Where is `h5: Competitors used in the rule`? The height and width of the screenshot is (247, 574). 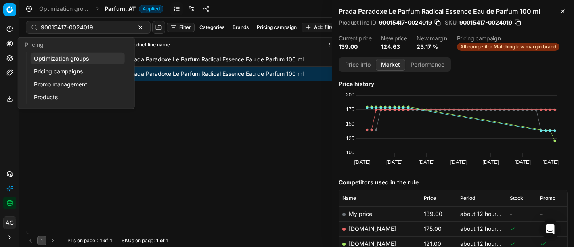 h5: Competitors used in the rule is located at coordinates (453, 183).